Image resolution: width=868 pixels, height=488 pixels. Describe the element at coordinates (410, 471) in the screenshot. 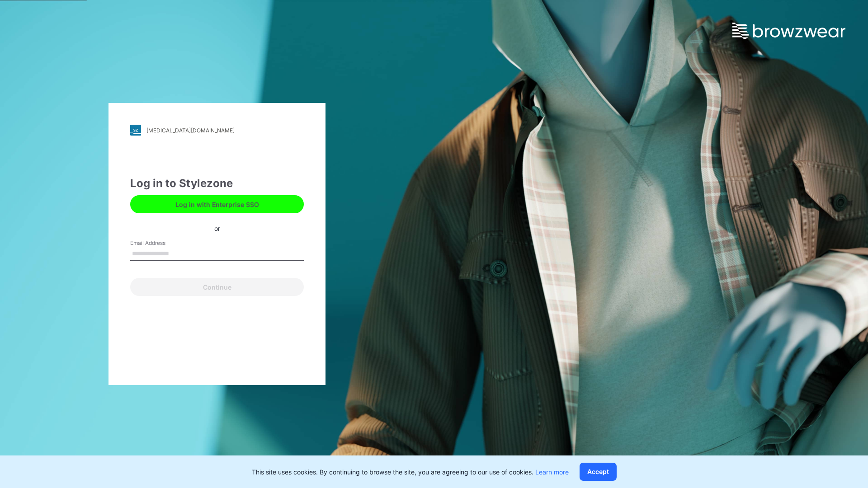

I see `p: This site uses cookies. By continuing to browse the site, you are agreeing to our use of cookies.` at that location.